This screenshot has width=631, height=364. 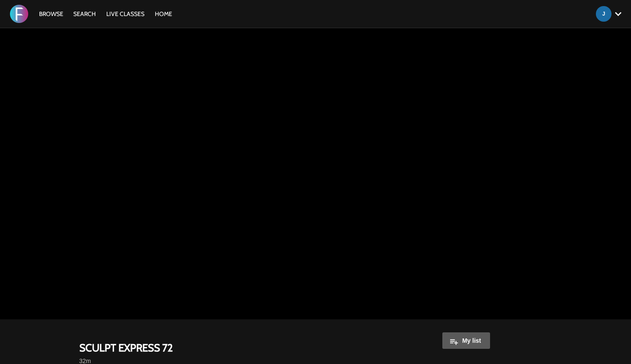 What do you see at coordinates (466, 341) in the screenshot?
I see `button: My list` at bounding box center [466, 341].